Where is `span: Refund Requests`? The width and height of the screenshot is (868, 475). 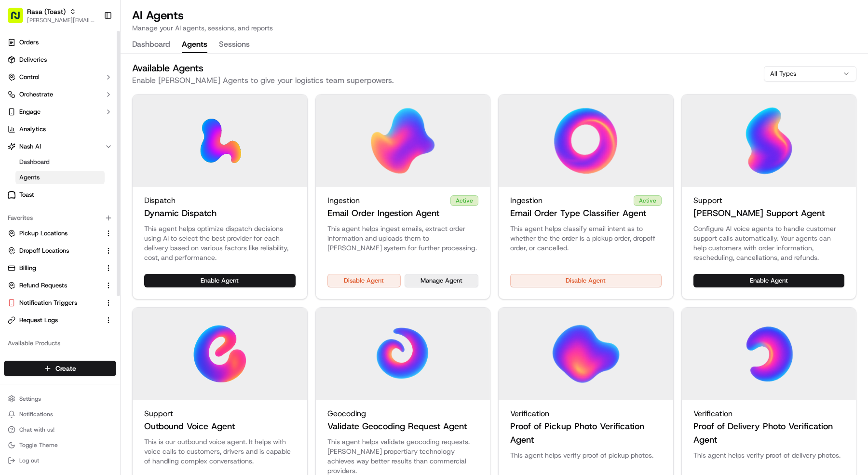
span: Refund Requests is located at coordinates (43, 285).